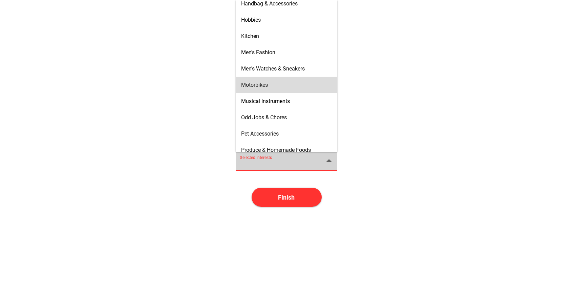 This screenshot has height=286, width=573. What do you see at coordinates (286, 197) in the screenshot?
I see `button: Finish` at bounding box center [286, 197].